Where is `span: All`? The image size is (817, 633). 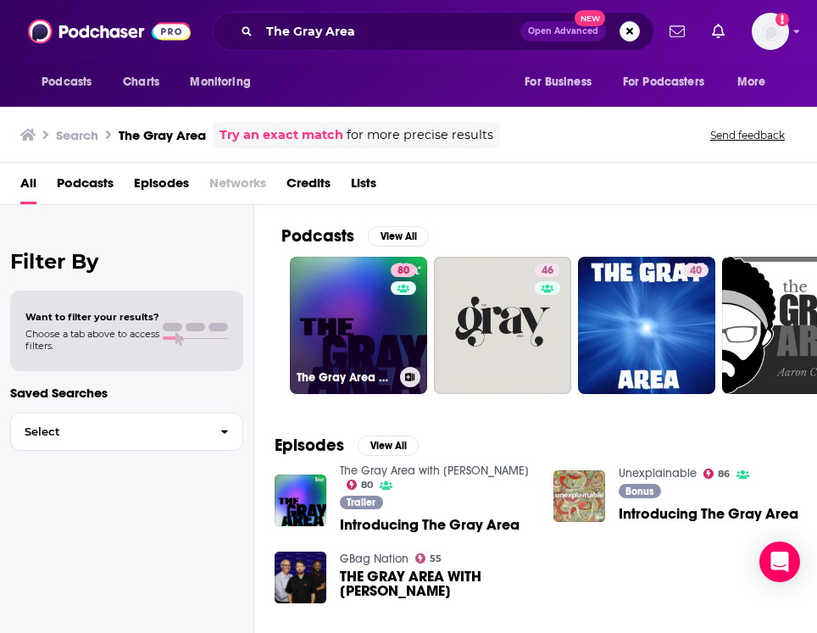
span: All is located at coordinates (28, 186).